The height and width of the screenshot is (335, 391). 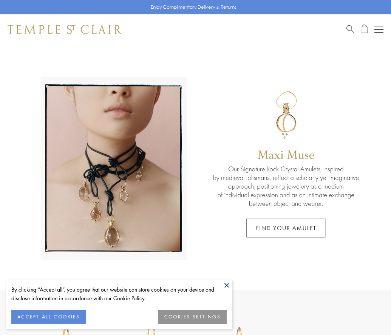 What do you see at coordinates (192, 317) in the screenshot?
I see `button: COOKIES SETTINGS` at bounding box center [192, 317].